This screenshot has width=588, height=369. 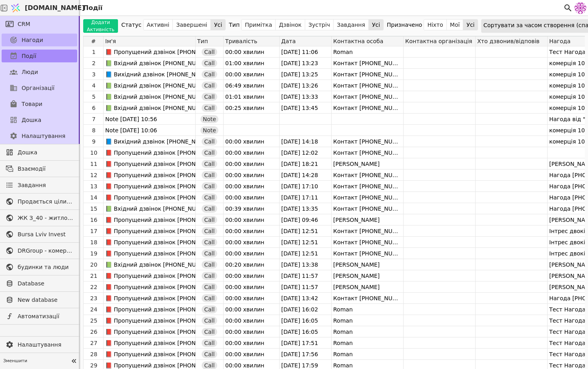 I want to click on button: Активні, so click(x=158, y=24).